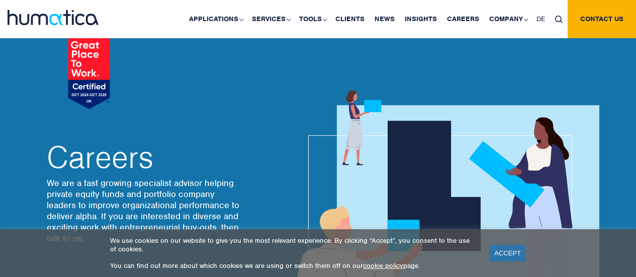  I want to click on p: You can find out more about which cookies we are using or switch them off on our page., so click(293, 265).